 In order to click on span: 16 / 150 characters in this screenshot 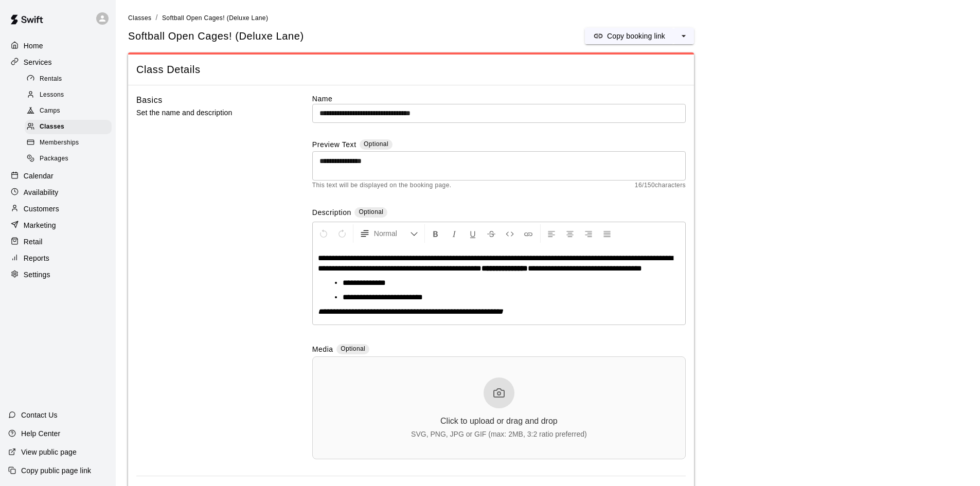, I will do `click(660, 185)`.